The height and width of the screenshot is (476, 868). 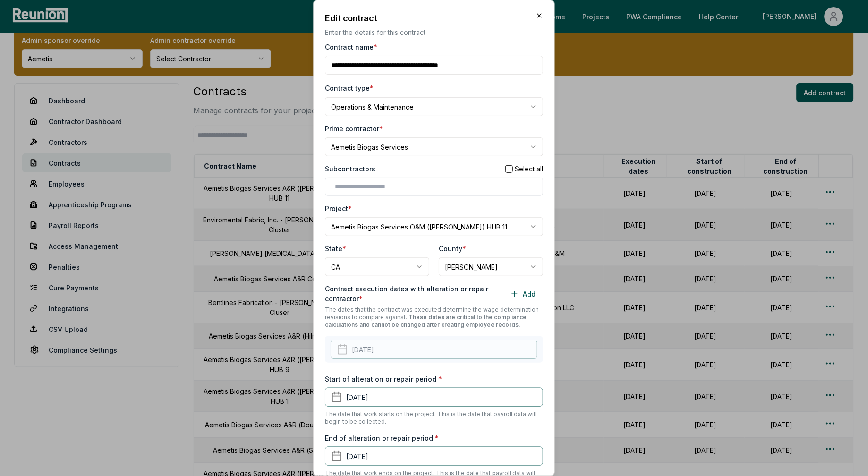 I want to click on label: Prime contractor, so click(x=353, y=129).